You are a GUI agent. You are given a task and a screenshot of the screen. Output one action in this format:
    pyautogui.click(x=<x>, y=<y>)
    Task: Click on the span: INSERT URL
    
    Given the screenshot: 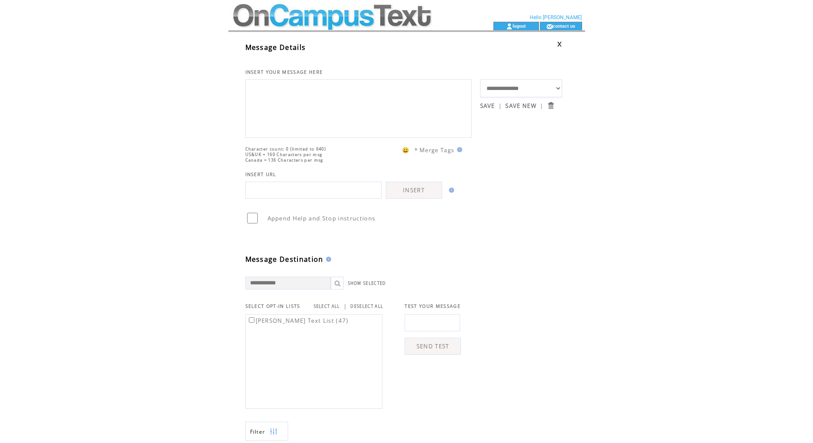 What is the action you would take?
    pyautogui.click(x=261, y=175)
    